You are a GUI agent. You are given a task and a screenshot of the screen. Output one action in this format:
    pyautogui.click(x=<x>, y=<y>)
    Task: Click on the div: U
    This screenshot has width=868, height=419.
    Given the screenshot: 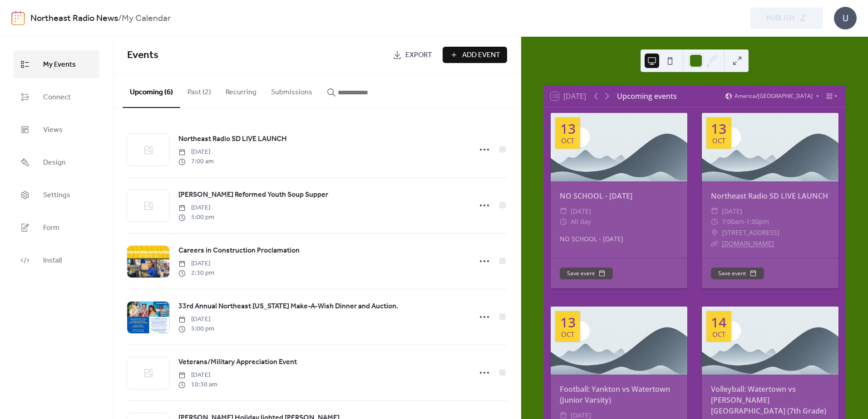 What is the action you would take?
    pyautogui.click(x=845, y=18)
    